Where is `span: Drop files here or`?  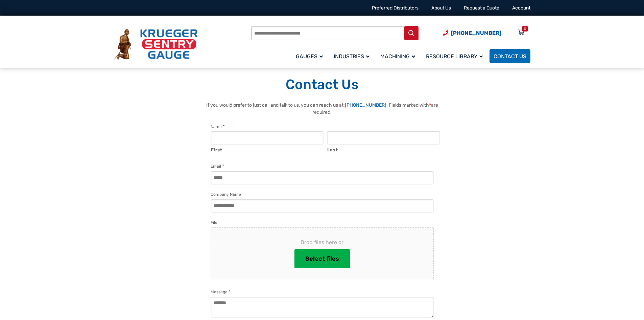
span: Drop files here or is located at coordinates (322, 242).